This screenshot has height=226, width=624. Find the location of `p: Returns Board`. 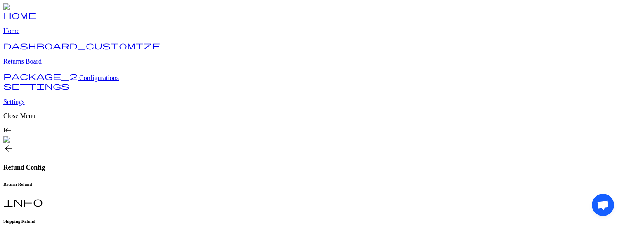

p: Returns Board is located at coordinates (312, 61).